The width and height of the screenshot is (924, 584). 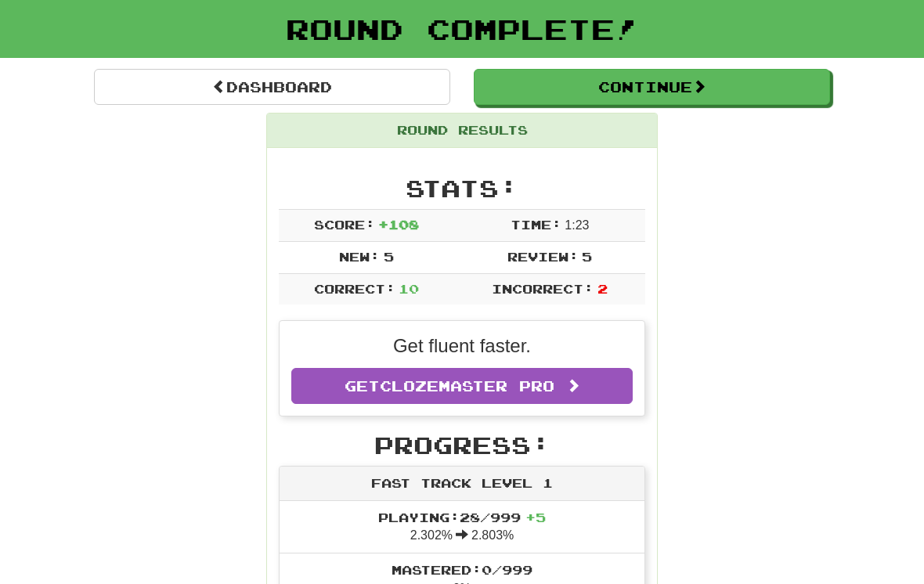 I want to click on span: + 5, so click(x=535, y=517).